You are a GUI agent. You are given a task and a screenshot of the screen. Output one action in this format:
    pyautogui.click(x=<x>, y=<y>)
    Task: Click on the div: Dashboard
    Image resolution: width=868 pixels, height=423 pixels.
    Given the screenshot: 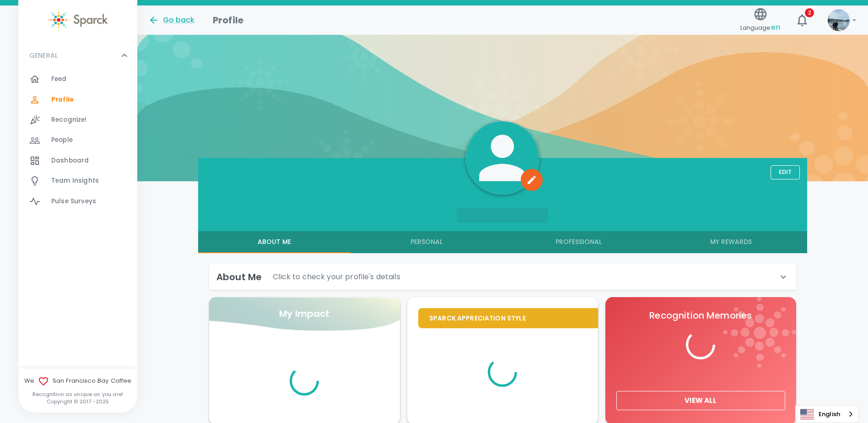 What is the action you would take?
    pyautogui.click(x=77, y=161)
    